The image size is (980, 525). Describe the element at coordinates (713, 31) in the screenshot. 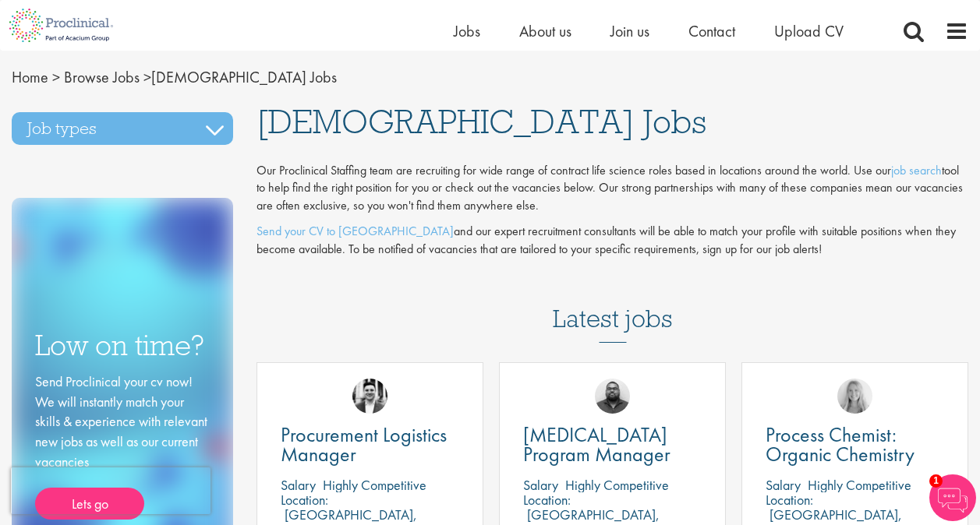

I see `a: Contact` at that location.